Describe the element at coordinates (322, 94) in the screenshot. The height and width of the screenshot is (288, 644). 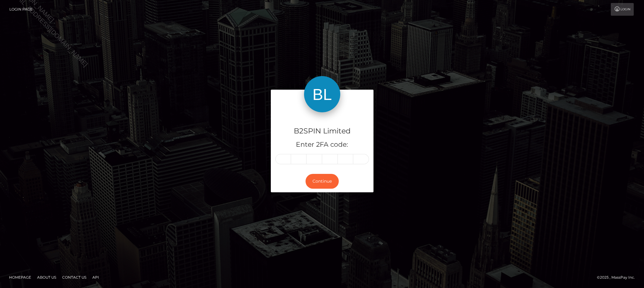
I see `img: B2SPIN Limited` at that location.